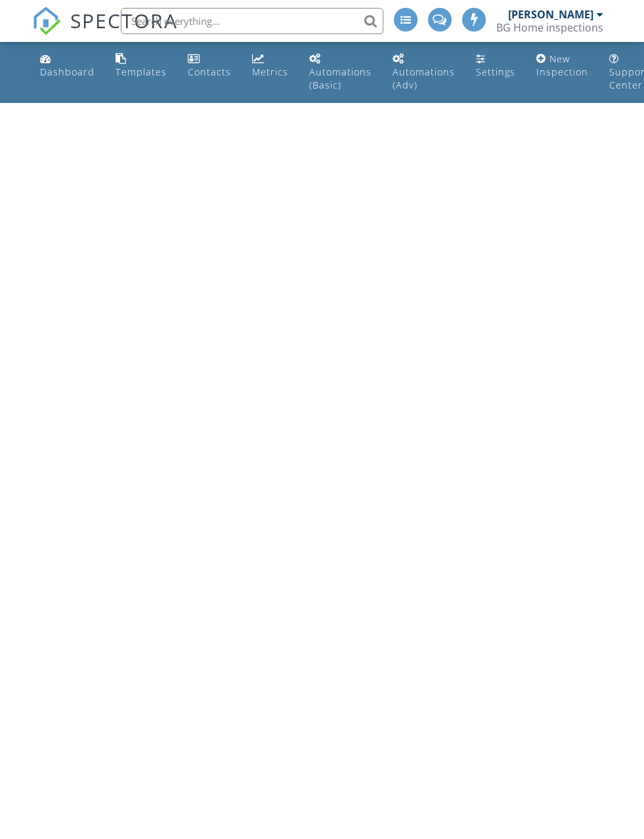 The height and width of the screenshot is (839, 644). What do you see at coordinates (209, 66) in the screenshot?
I see `a: Contacts` at bounding box center [209, 66].